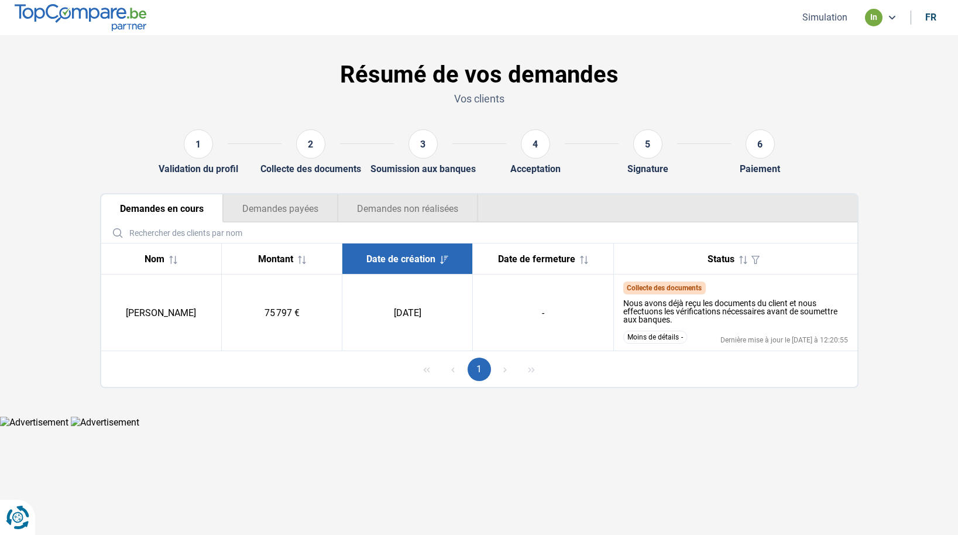 The height and width of the screenshot is (535, 958). Describe the element at coordinates (648, 144) in the screenshot. I see `div: 5` at that location.